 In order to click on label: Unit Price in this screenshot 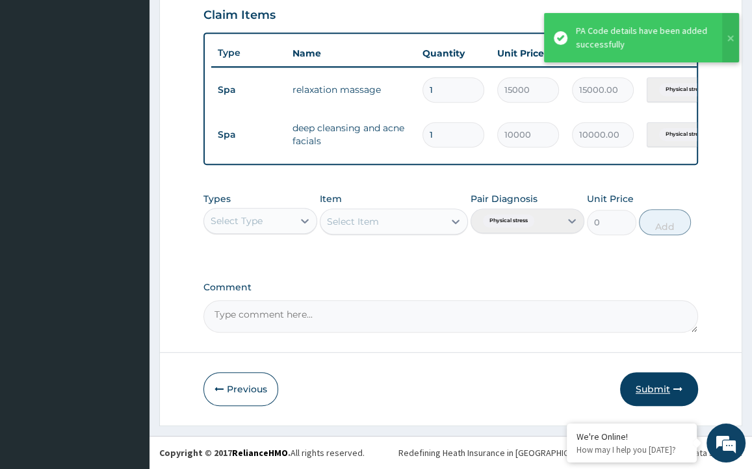, I will do `click(610, 199)`.